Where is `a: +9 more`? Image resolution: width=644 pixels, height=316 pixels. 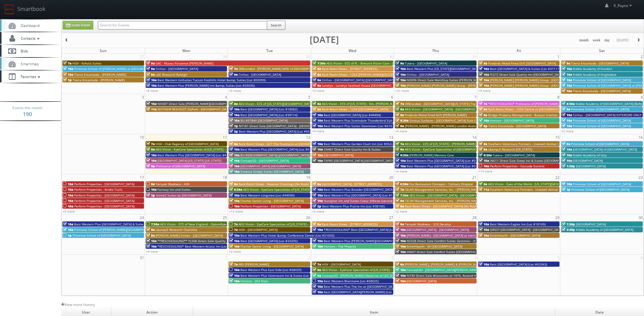 a: +9 more is located at coordinates (69, 211).